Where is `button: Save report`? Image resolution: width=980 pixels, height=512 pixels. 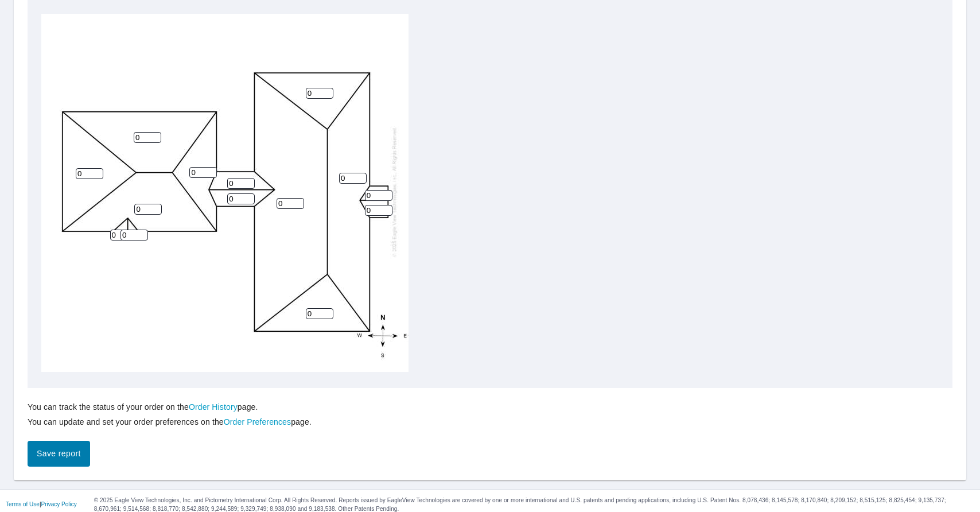 button: Save report is located at coordinates (59, 453).